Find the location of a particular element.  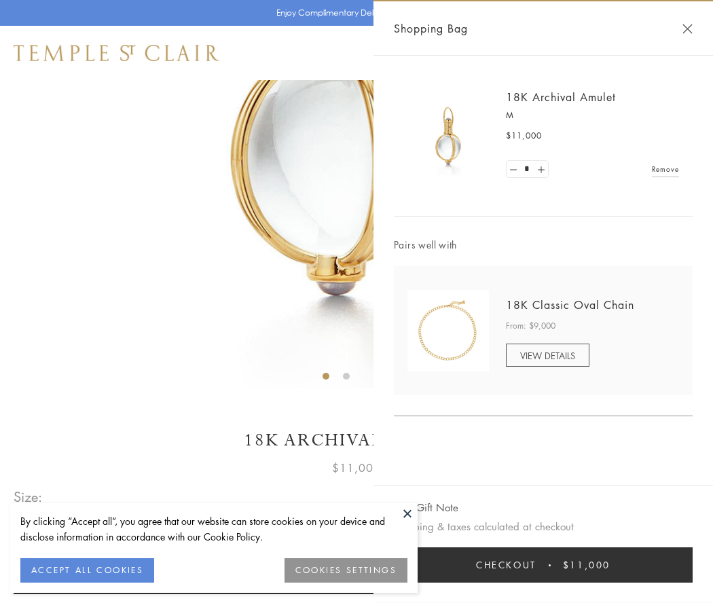

button: Add Gift Note is located at coordinates (426, 507).